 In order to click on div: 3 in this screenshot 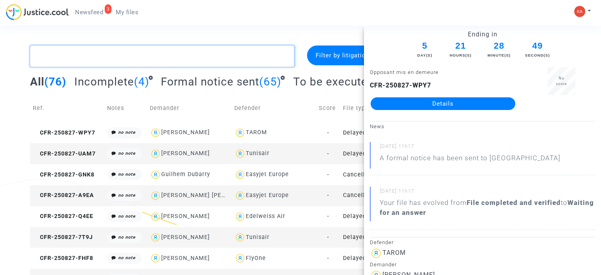, I will do `click(108, 9)`.